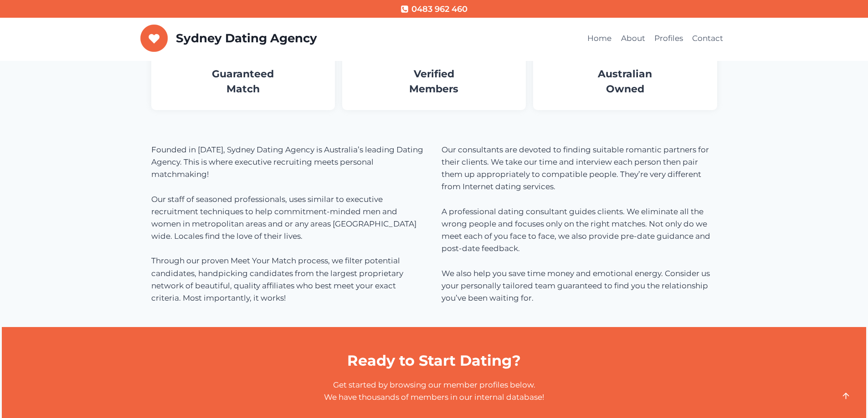 The width and height of the screenshot is (868, 418). Describe the element at coordinates (668, 38) in the screenshot. I see `a: Profiles` at that location.